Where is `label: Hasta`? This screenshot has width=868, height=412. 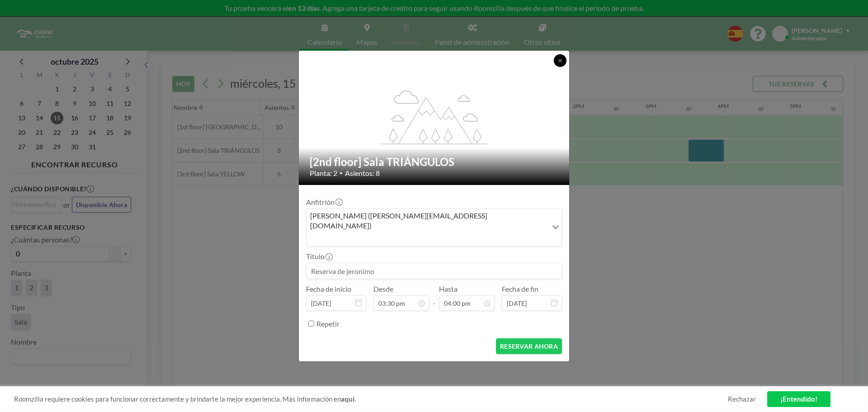 label: Hasta is located at coordinates (448, 289).